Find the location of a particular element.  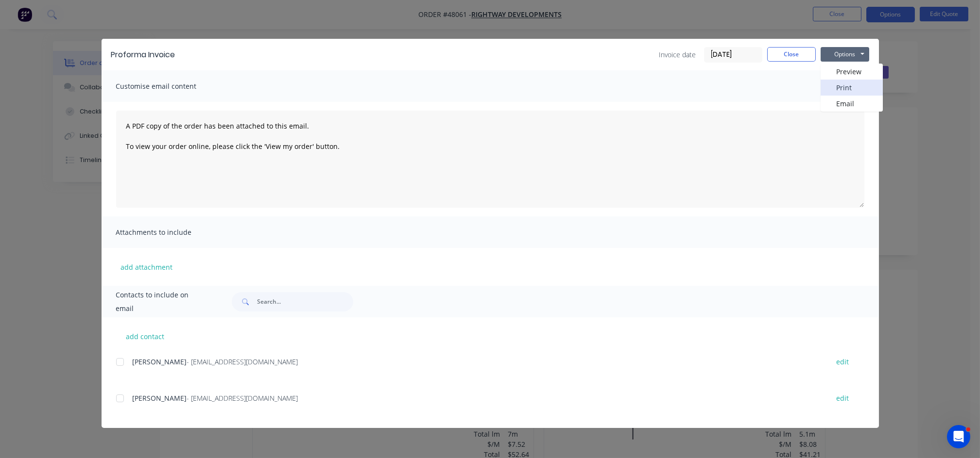

span: Customise email content is located at coordinates (170, 87).